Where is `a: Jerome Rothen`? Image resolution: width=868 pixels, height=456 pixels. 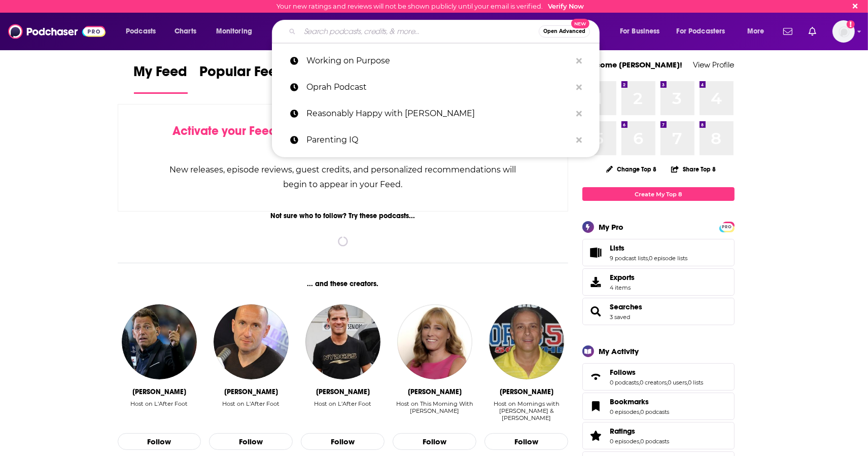
a: Jerome Rothen is located at coordinates (343, 342).